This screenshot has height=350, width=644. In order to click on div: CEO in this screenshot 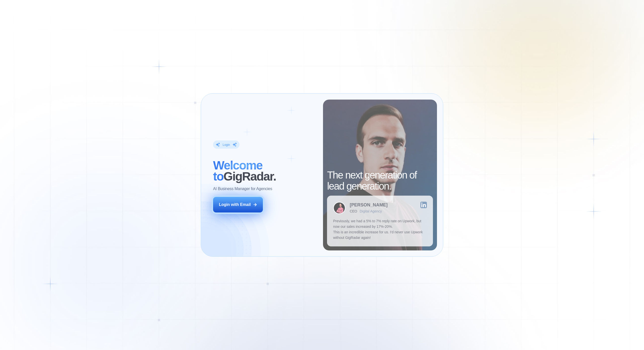, I will do `click(353, 211)`.